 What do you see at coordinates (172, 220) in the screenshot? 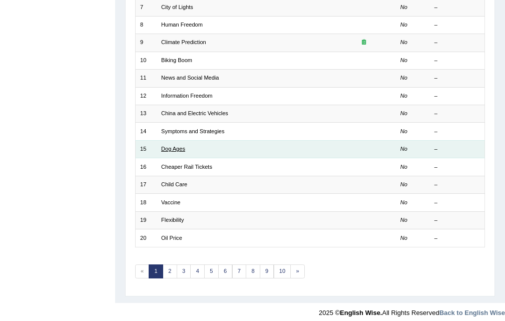
I see `a: Flexibility` at bounding box center [172, 220].